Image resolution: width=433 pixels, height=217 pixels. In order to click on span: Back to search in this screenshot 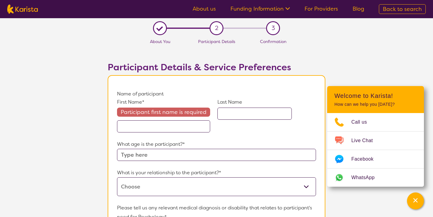, I will do `click(402, 9)`.